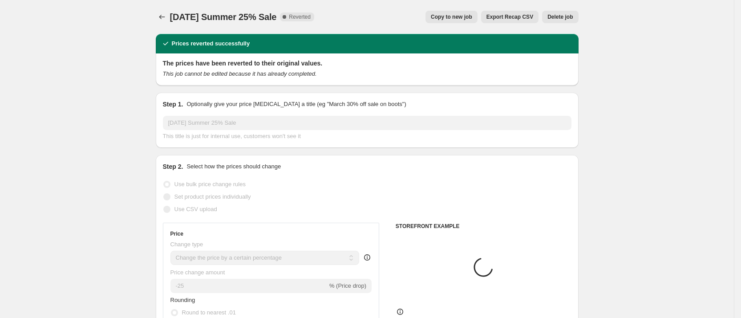 Image resolution: width=741 pixels, height=318 pixels. I want to click on input: 30% off holiday sale, so click(367, 123).